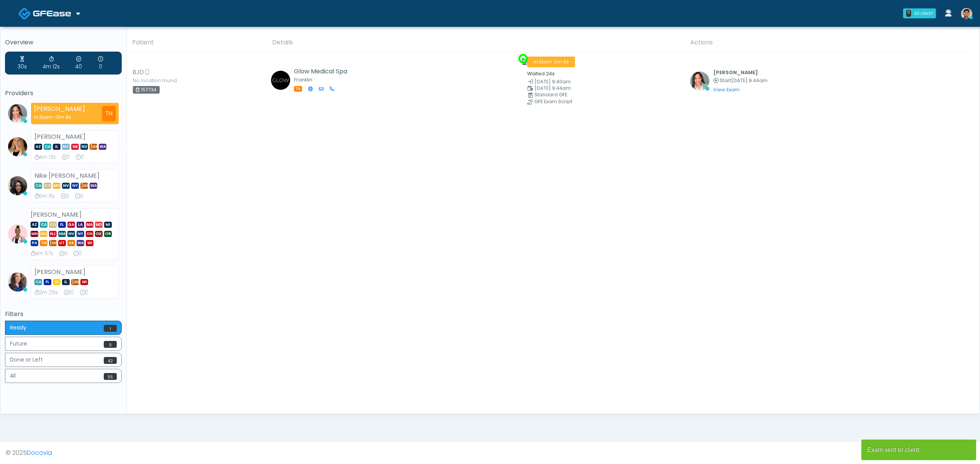  Describe the element at coordinates (66, 282) in the screenshot. I see `span: IL` at that location.